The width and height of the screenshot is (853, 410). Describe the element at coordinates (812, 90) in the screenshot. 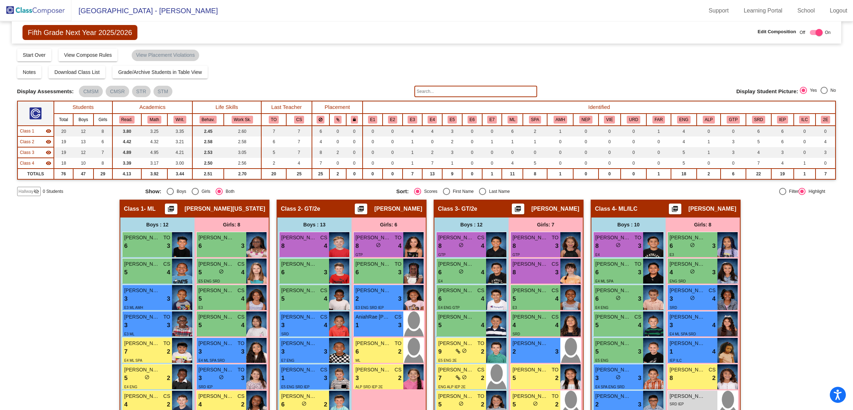

I see `div: Yes` at that location.